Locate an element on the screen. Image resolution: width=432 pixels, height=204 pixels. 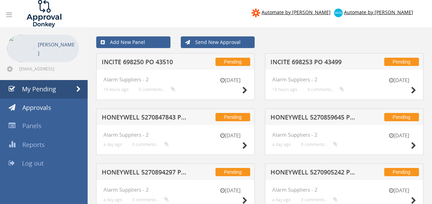
span: My Pending is located at coordinates (39, 89).